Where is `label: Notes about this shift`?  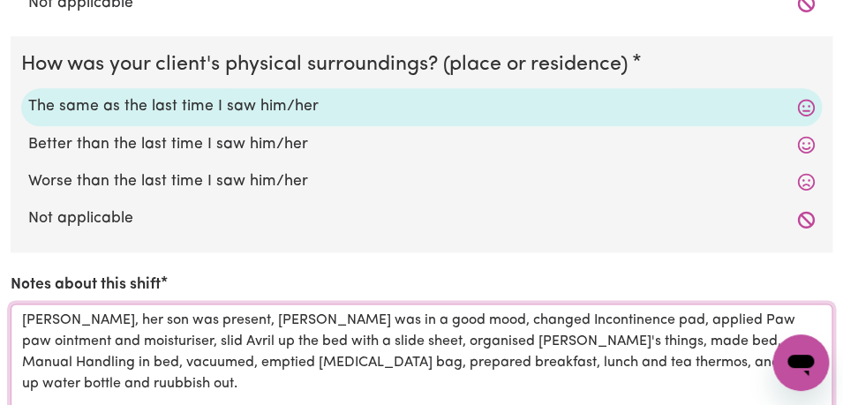
label: Notes about this shift is located at coordinates (86, 285).